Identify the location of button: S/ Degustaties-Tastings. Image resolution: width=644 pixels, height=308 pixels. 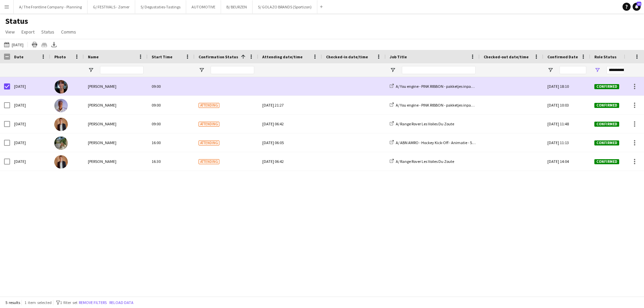
(161, 7).